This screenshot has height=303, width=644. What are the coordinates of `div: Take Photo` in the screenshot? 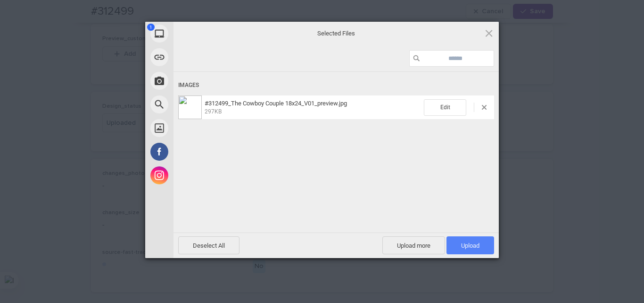 It's located at (202, 81).